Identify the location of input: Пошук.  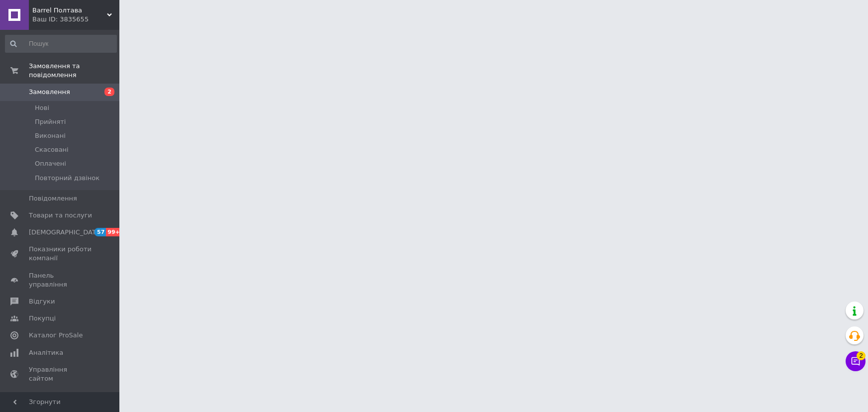
(61, 44).